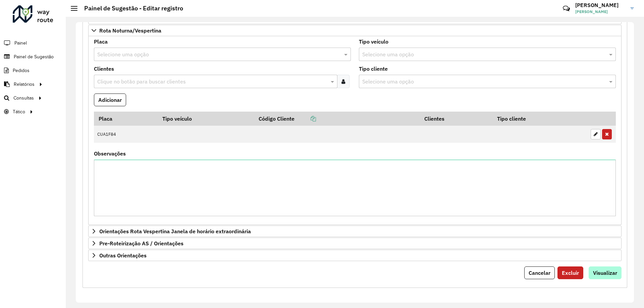  I want to click on span: Painel de Sugestão, so click(34, 57).